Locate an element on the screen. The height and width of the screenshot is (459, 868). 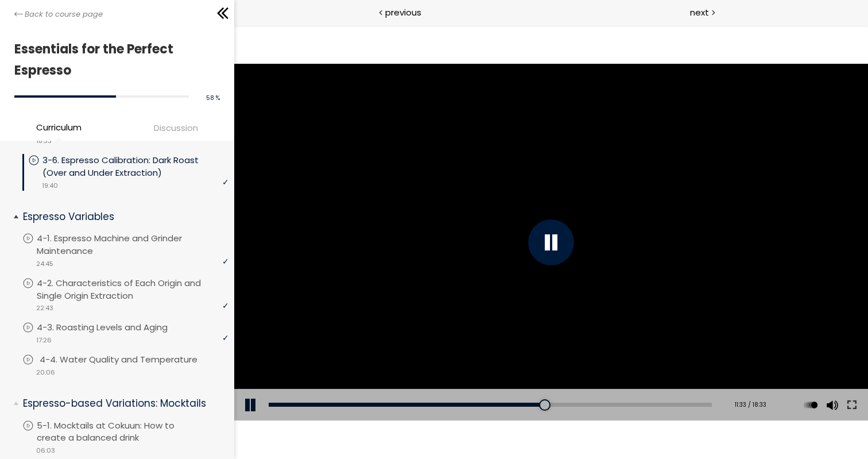
span: previous is located at coordinates (403, 12).